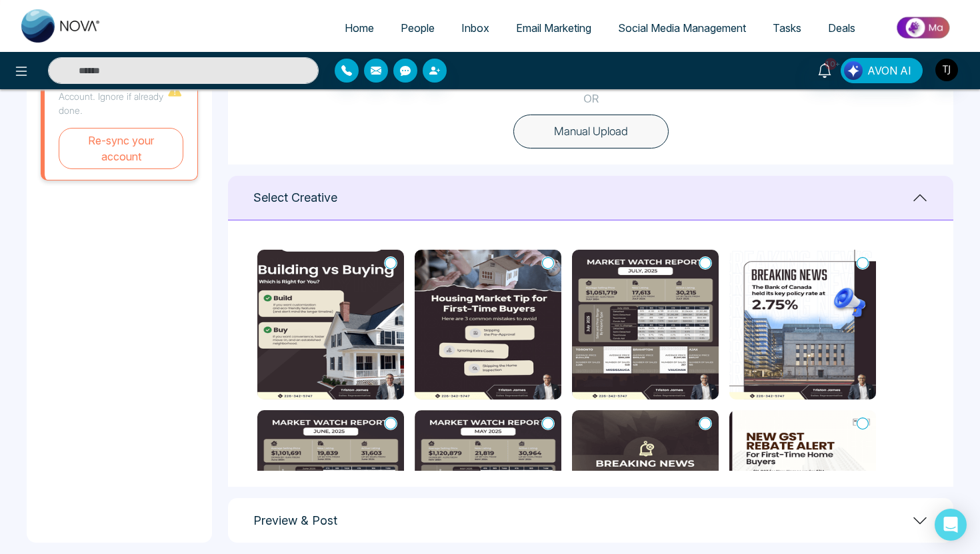  I want to click on a: 10+, so click(824, 69).